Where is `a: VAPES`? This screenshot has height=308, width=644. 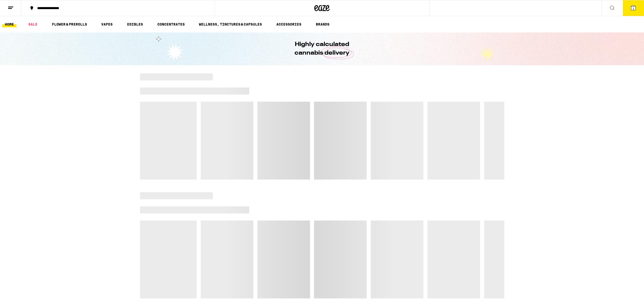
a: VAPES is located at coordinates (107, 24).